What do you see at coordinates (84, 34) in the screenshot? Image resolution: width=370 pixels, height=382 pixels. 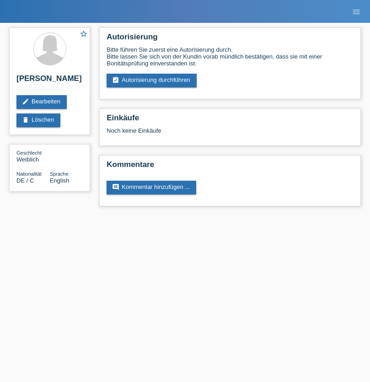 I see `i: star_border` at bounding box center [84, 34].